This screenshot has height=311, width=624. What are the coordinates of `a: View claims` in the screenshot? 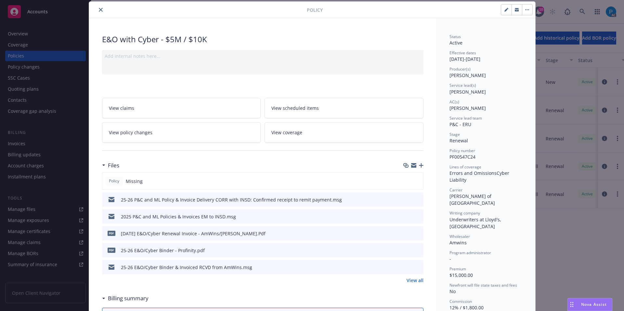 It's located at (181, 108).